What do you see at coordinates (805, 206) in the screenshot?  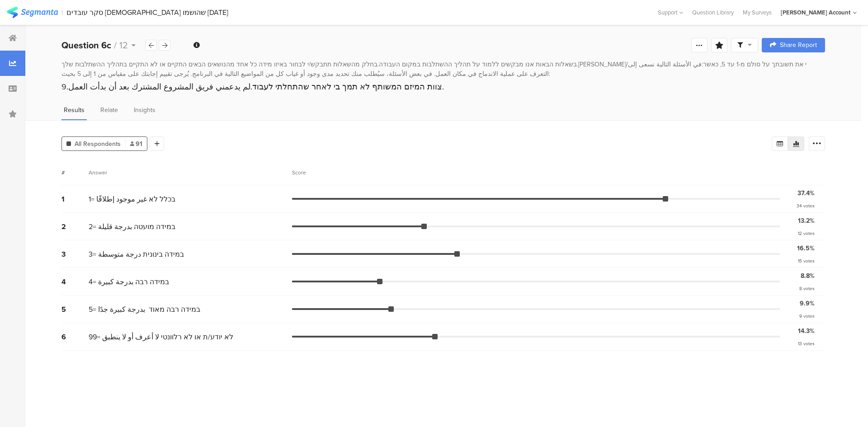 I see `div: 34 votes` at bounding box center [805, 206].